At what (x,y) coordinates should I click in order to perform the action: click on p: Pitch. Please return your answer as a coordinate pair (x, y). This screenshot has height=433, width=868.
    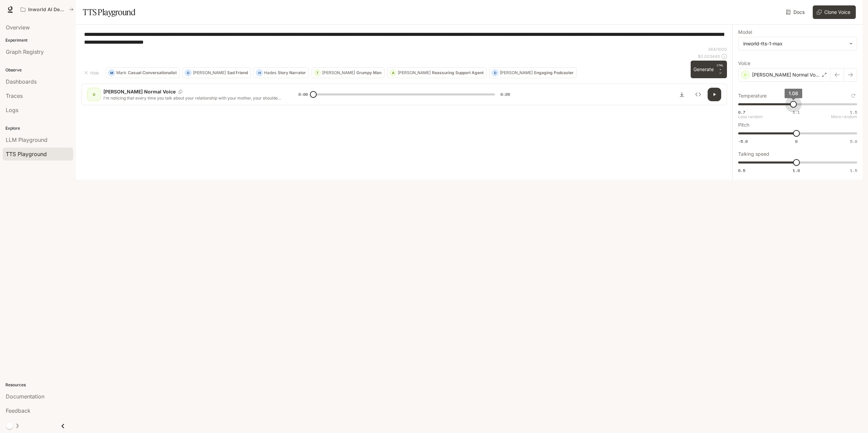
    Looking at the image, I should click on (743, 125).